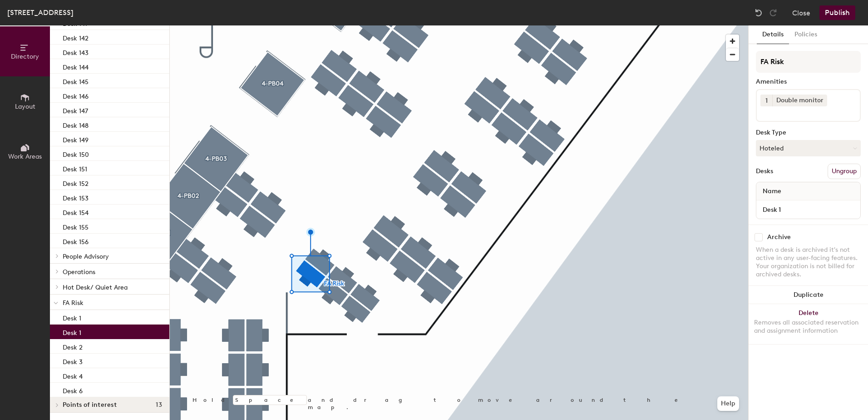 The image size is (868, 420). What do you see at coordinates (75, 197) in the screenshot?
I see `p: Desk 153` at bounding box center [75, 197].